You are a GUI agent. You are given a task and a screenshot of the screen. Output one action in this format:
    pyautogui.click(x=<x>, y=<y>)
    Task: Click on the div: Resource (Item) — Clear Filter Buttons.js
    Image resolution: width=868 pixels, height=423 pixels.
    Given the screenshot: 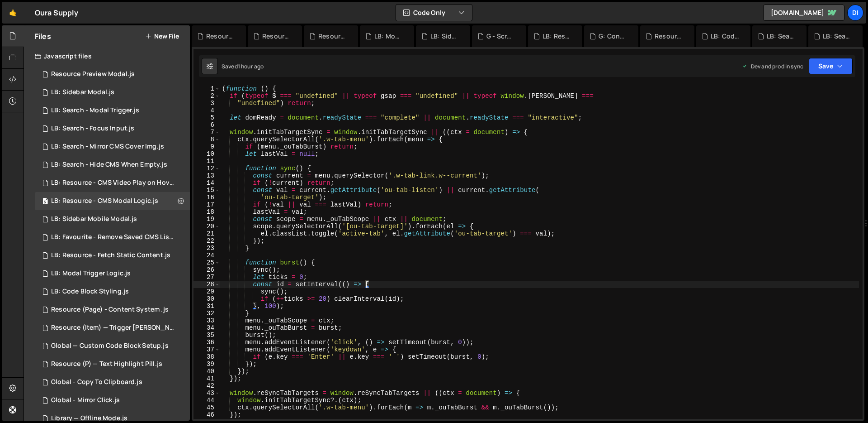 What is the action you would take?
    pyautogui.click(x=221, y=36)
    